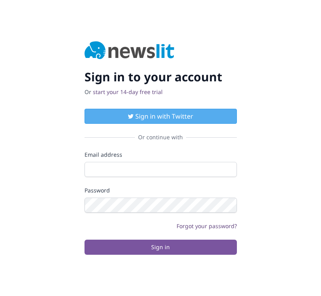 This screenshot has width=321, height=296. What do you see at coordinates (161, 190) in the screenshot?
I see `label: Password` at bounding box center [161, 190].